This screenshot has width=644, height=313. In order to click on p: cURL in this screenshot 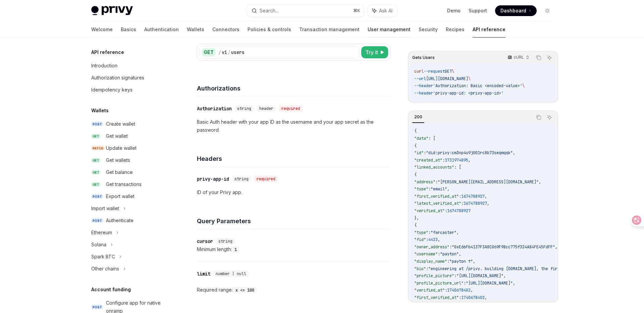, I will do `click(518, 57)`.